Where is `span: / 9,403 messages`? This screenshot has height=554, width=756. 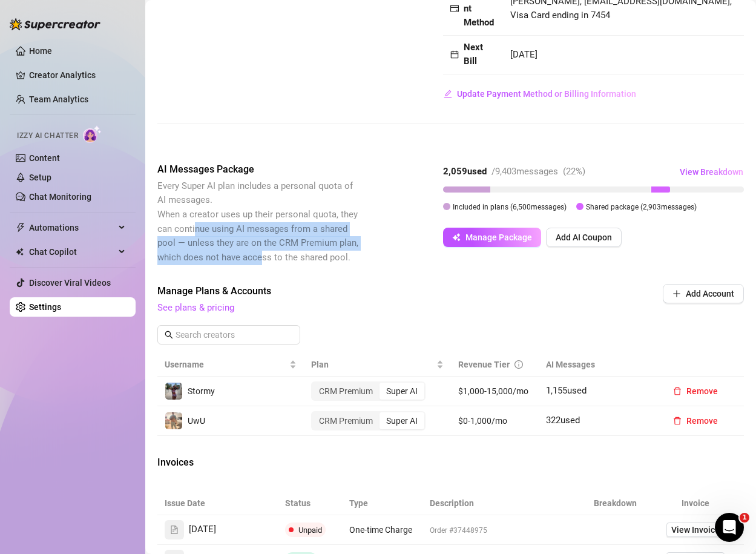
span: / 9,403 messages is located at coordinates (525, 171).